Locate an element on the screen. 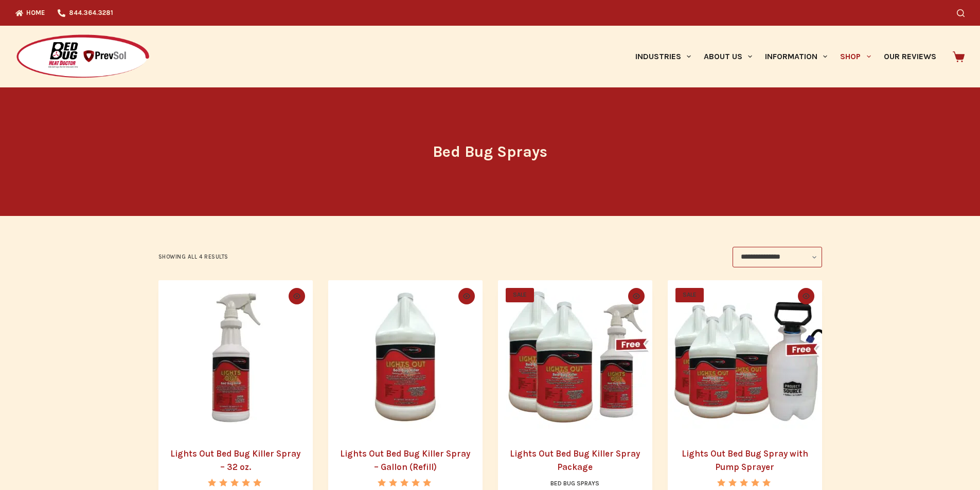 This screenshot has width=980, height=490. a: Lights Out Bed Bug Killer Spray – Gallon (Refill) is located at coordinates (405, 460).